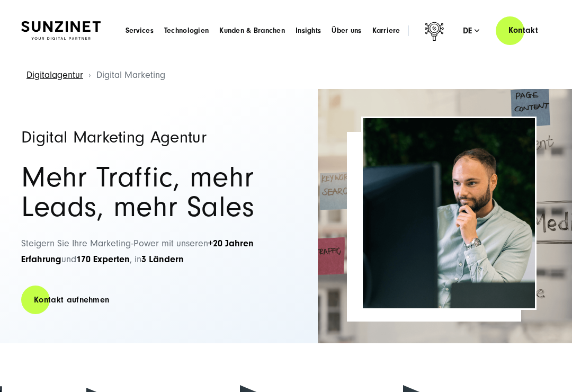 The width and height of the screenshot is (572, 392). I want to click on span: Digital Marketing, so click(131, 75).